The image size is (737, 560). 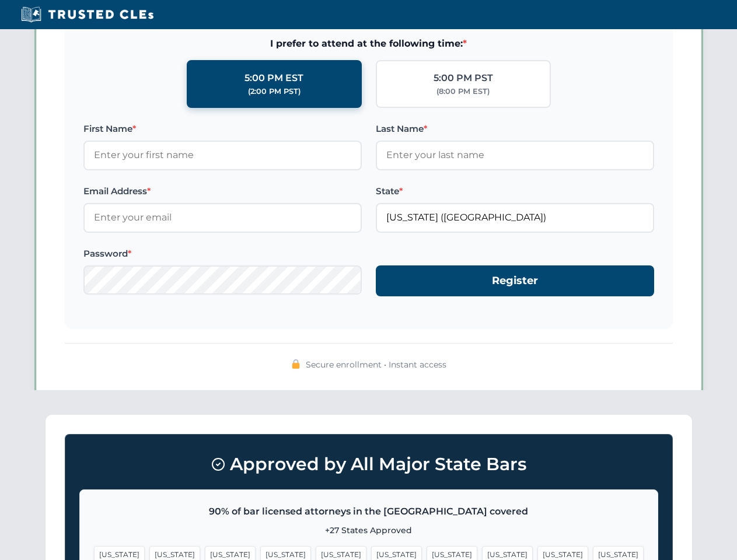 I want to click on span: I prefer to attend at the following time:, so click(x=369, y=44).